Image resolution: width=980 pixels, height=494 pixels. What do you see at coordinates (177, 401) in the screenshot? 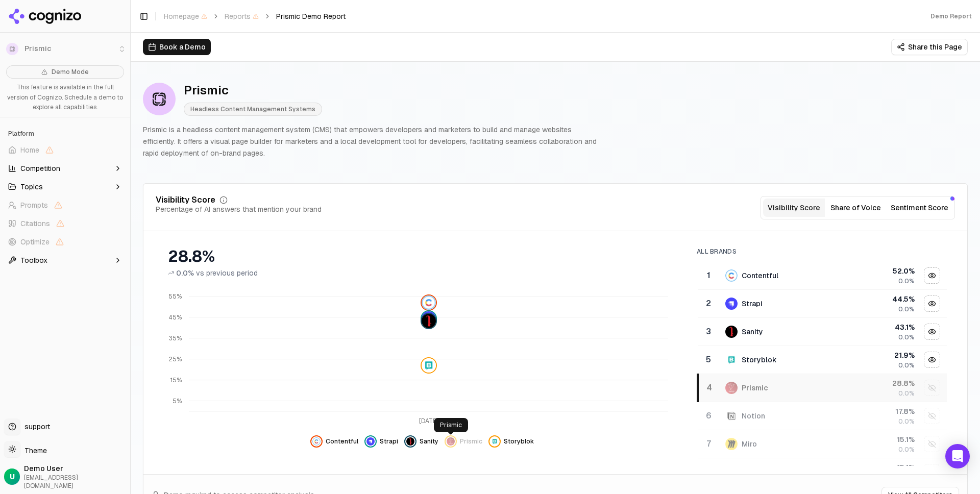
I see `tspan: 5%` at bounding box center [177, 401].